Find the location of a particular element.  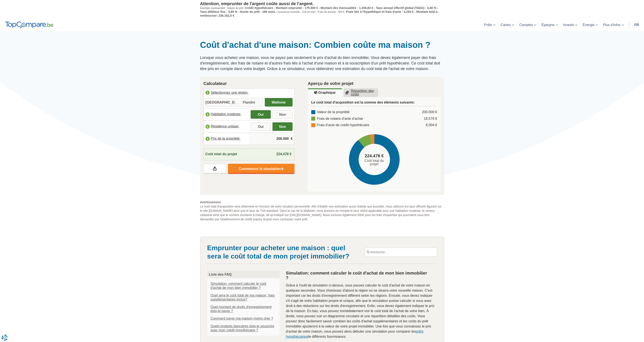

a: Épargne is located at coordinates (549, 25).